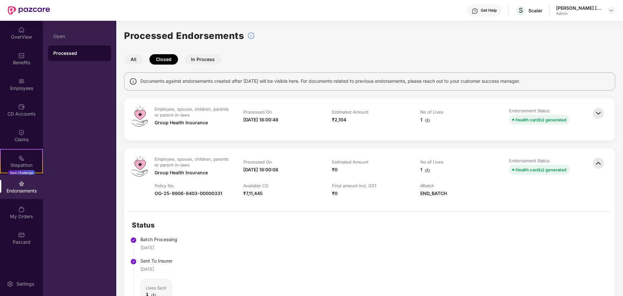  I want to click on div: Admin, so click(579, 14).